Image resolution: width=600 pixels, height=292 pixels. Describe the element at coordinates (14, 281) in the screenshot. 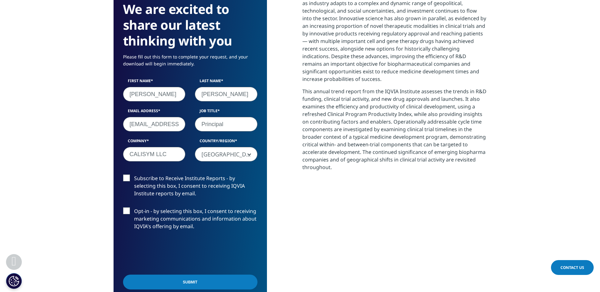

I see `button: Cookies Settings` at that location.